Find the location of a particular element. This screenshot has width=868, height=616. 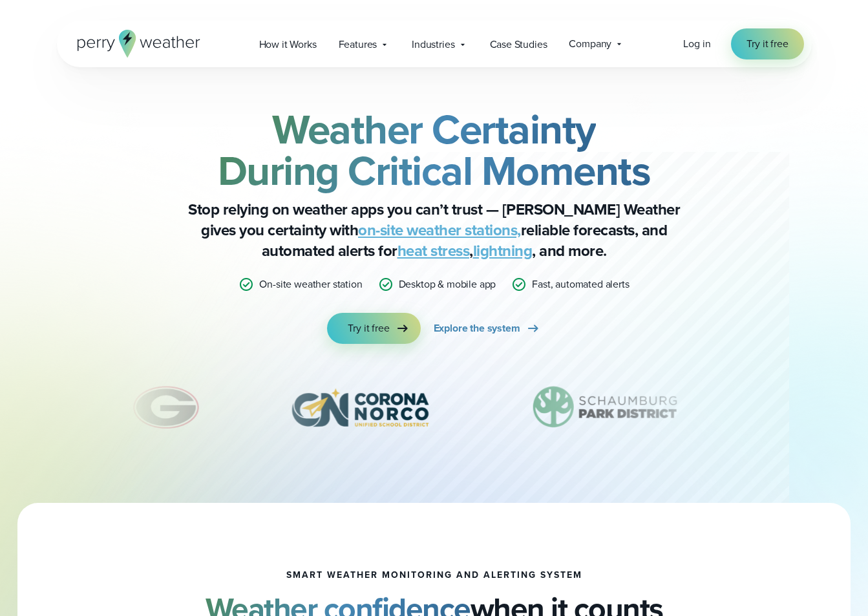

img: Corona-Norco-Unified-School-District.svg is located at coordinates (360, 408).